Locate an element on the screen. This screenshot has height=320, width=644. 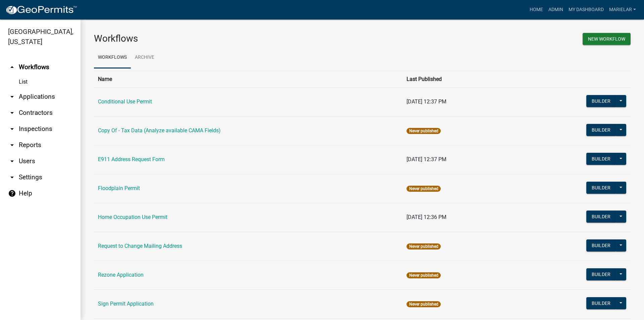
a: My Dashboard is located at coordinates (586, 10).